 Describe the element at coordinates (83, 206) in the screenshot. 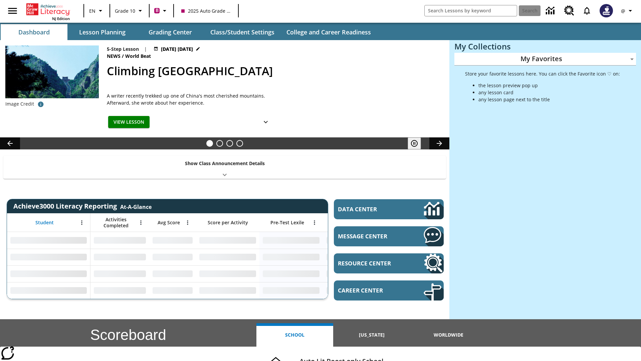

I see `span: Achieve3000 Literacy Reporting` at that location.